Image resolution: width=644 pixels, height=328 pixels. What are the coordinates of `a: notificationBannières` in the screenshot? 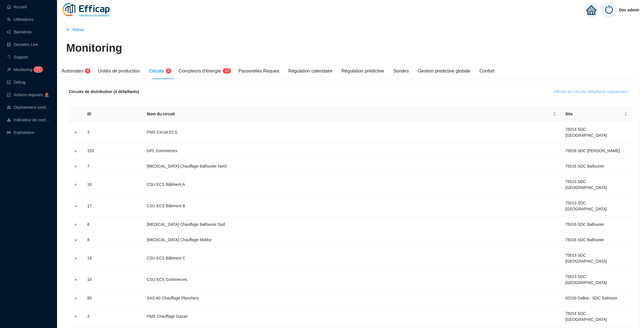 It's located at (19, 32).